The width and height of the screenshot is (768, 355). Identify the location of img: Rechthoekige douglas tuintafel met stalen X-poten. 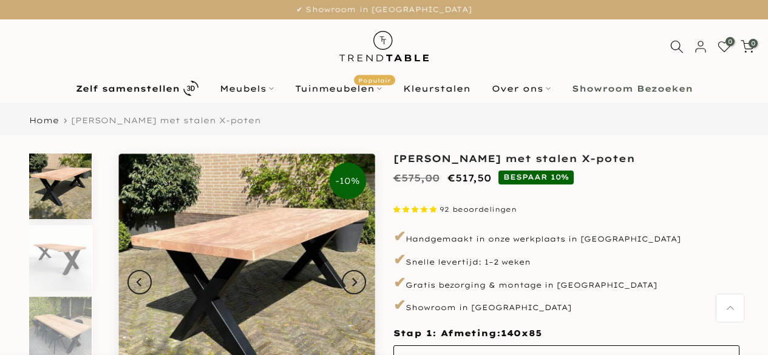
(60, 186).